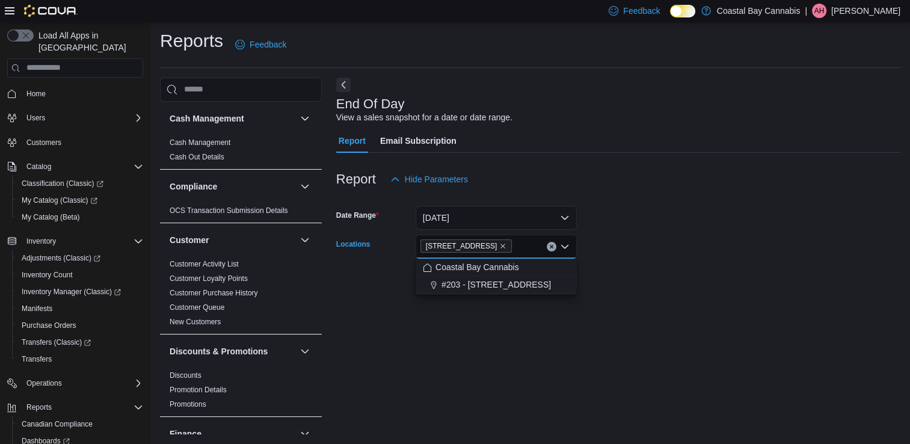 Image resolution: width=910 pixels, height=444 pixels. I want to click on span: Home, so click(82, 93).